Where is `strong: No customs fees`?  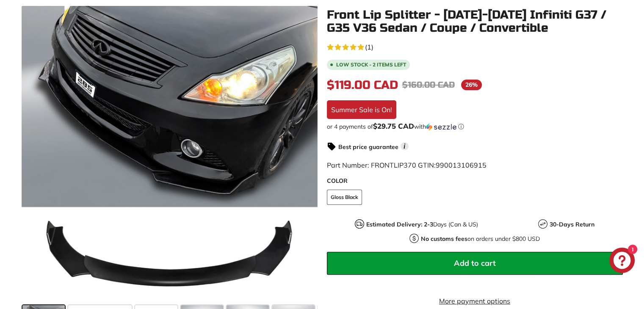
strong: No customs fees is located at coordinates (444, 238).